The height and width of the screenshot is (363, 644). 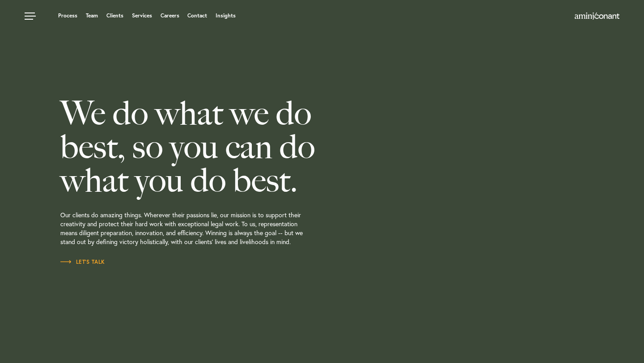 What do you see at coordinates (215, 147) in the screenshot?
I see `h2: We do what we do best, so you can do what you do best.` at bounding box center [215, 147].